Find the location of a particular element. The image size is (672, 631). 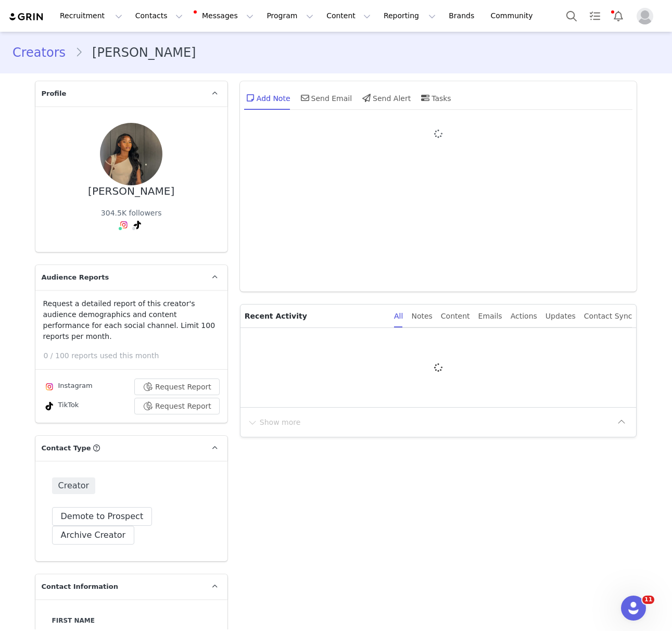

div: Instagram is located at coordinates (68, 387).